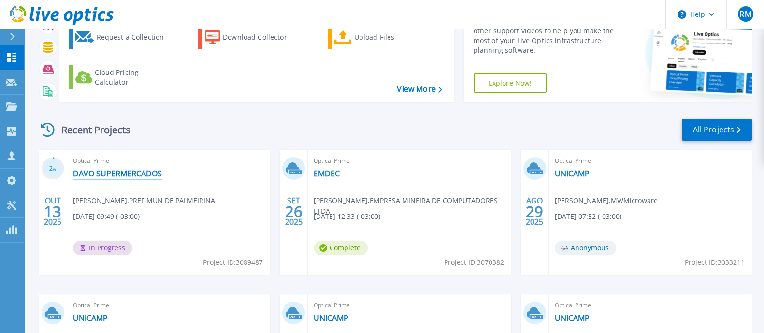  Describe the element at coordinates (745, 14) in the screenshot. I see `span: RM` at that location.